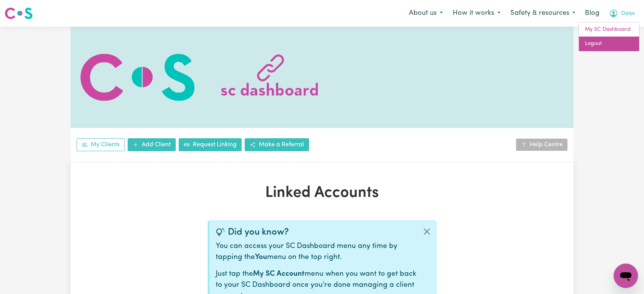 The image size is (644, 294). Describe the element at coordinates (100, 145) in the screenshot. I see `a: My Clients` at that location.